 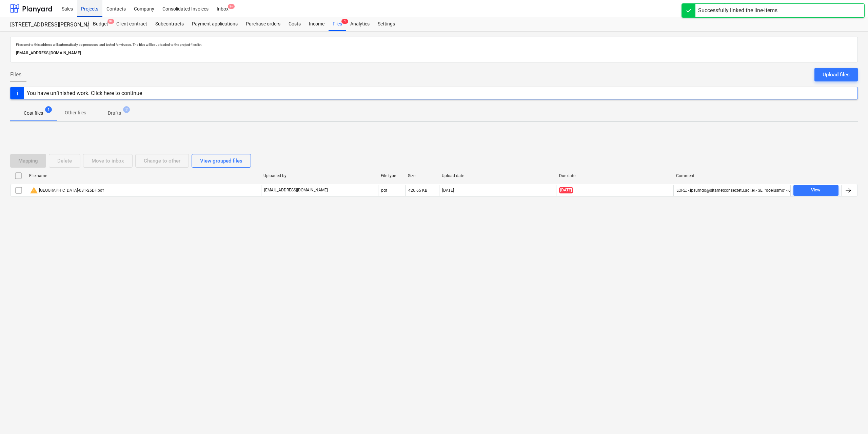 What do you see at coordinates (392, 176) in the screenshot?
I see `div: File type` at bounding box center [392, 176].